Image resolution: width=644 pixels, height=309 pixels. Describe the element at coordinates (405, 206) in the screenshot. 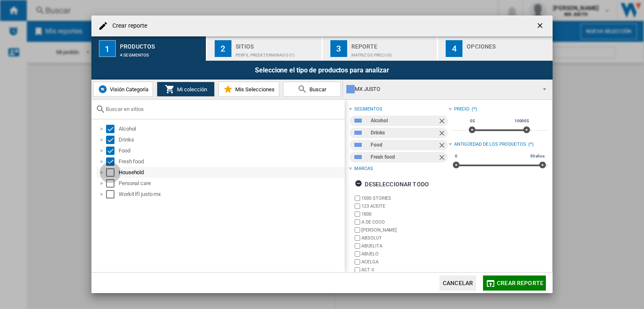

I see `label: 123 ACEITE` at that location.